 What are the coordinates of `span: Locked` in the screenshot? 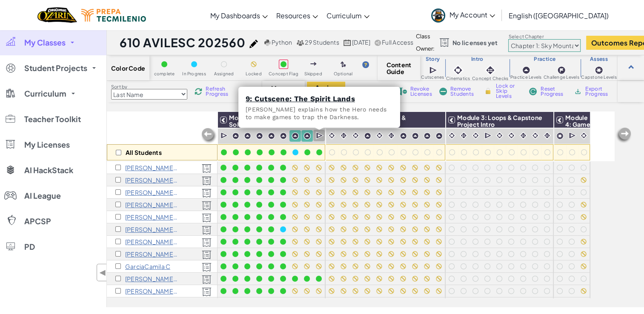 It's located at (254, 74).